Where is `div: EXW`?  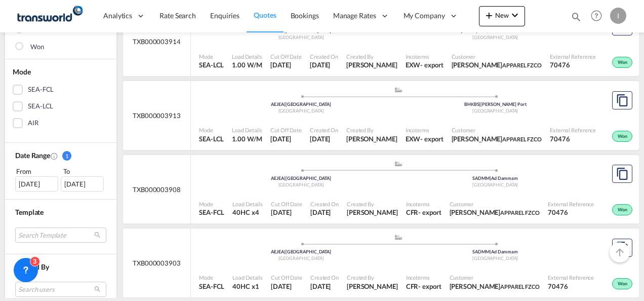 div: EXW is located at coordinates (413, 139).